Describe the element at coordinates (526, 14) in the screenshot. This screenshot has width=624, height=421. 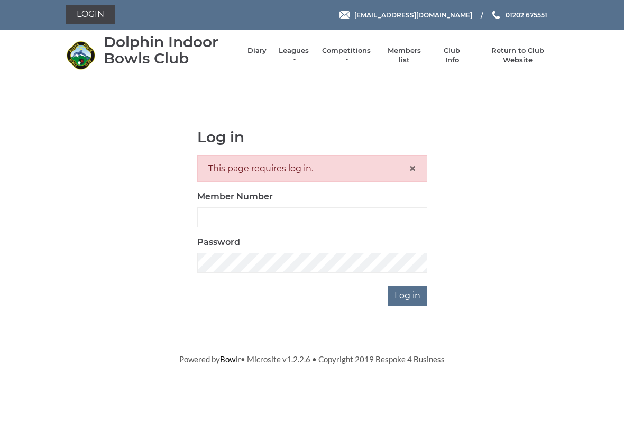
I see `span: 01202 675551` at that location.